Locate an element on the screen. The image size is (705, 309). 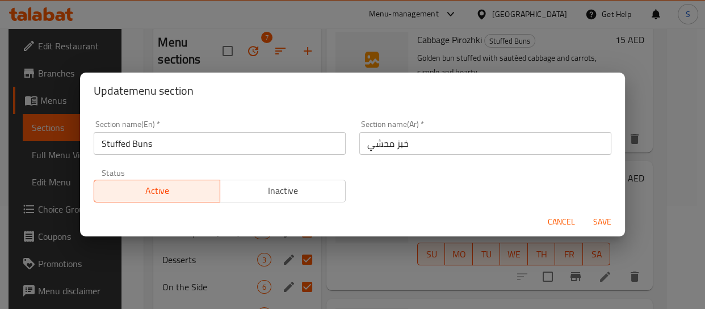
button: Cancel is located at coordinates (561, 222).